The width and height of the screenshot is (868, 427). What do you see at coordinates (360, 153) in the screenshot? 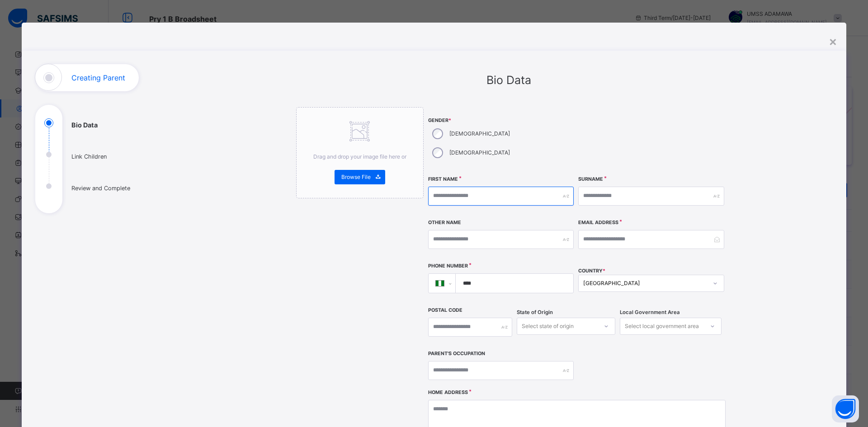
I see `div: Drag and drop your image file here orBrowse File` at bounding box center [360, 153].